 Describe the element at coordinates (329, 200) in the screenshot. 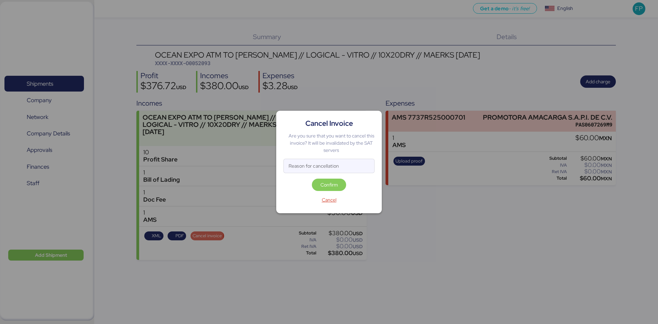

I see `span: Cancel` at that location.